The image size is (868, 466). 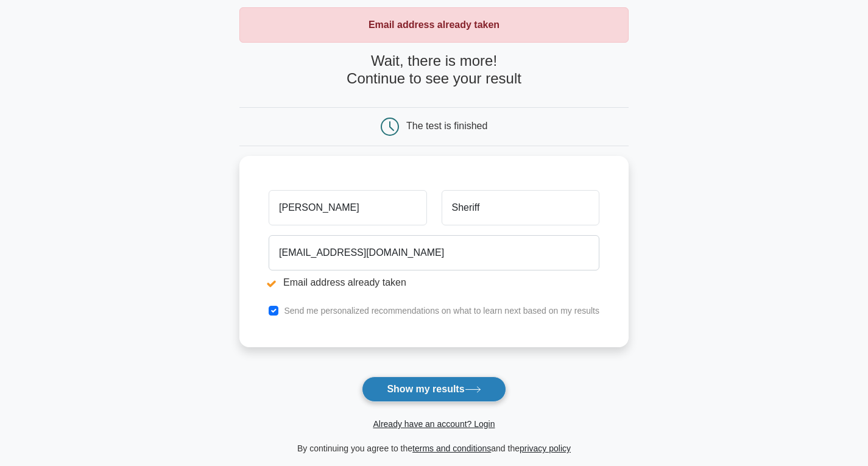 I want to click on label: Send me personalized recommendations on what to learn next based on my results, so click(x=442, y=310).